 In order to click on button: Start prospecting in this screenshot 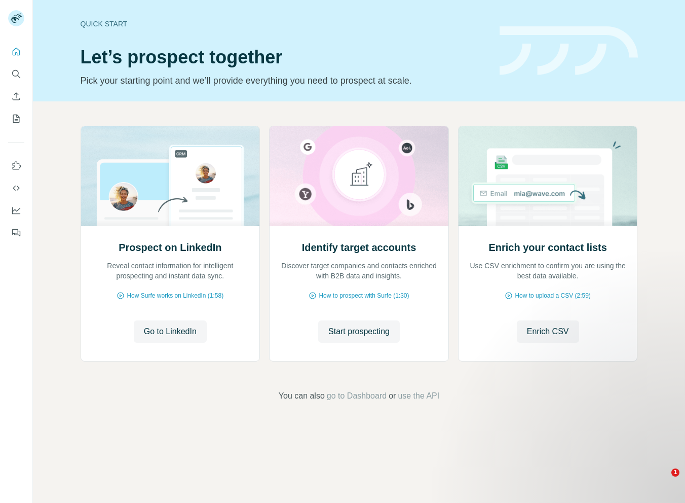, I will do `click(359, 331)`.